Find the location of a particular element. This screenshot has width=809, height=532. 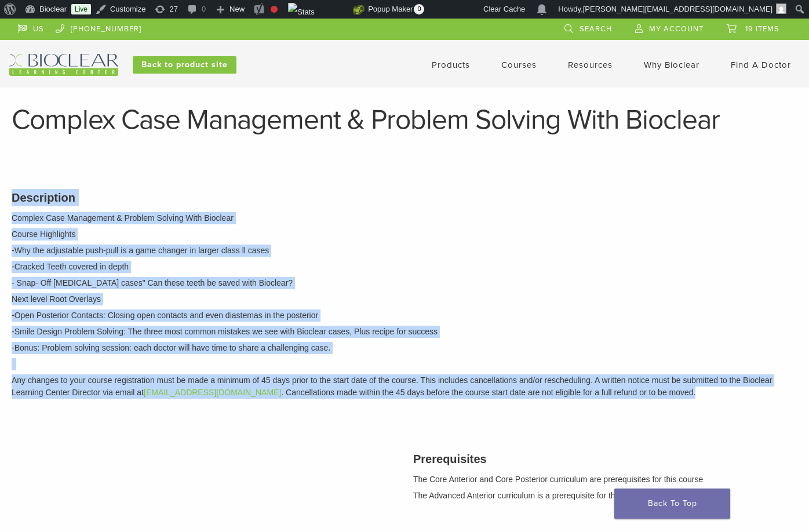

span: Search is located at coordinates (595, 29).